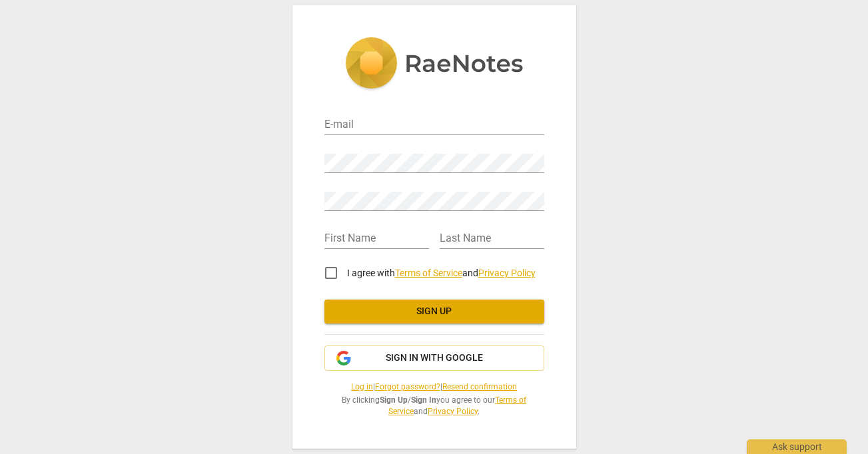 The image size is (868, 454). I want to click on span: I agree with and, so click(441, 273).